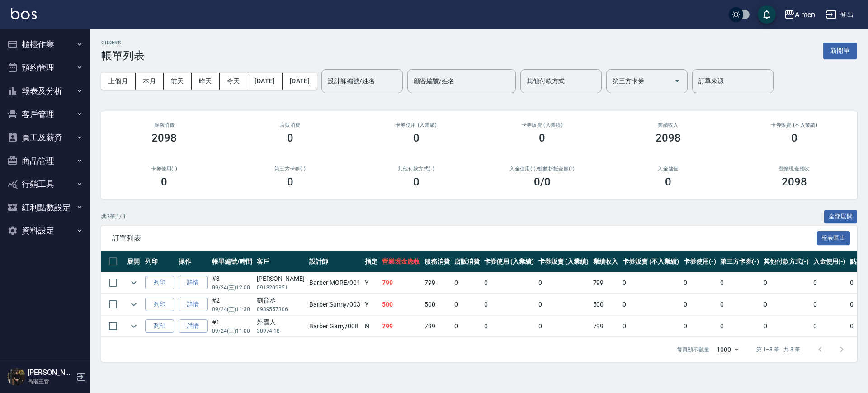  What do you see at coordinates (232, 287) in the screenshot?
I see `p: 09/24 (三) 12:00` at bounding box center [232, 287].